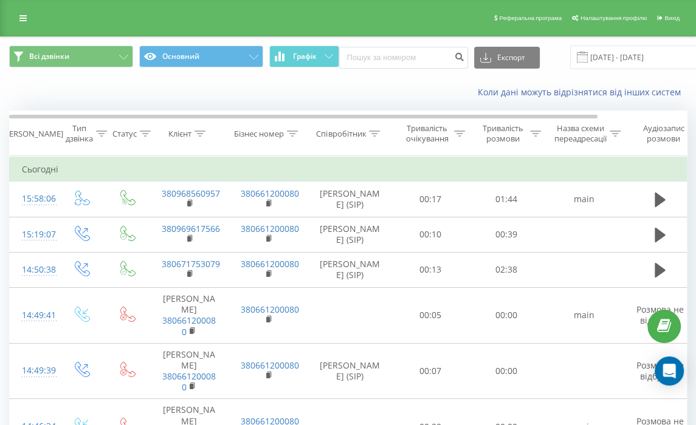 The height and width of the screenshot is (425, 696). What do you see at coordinates (125, 134) in the screenshot?
I see `div: Статус` at bounding box center [125, 134].